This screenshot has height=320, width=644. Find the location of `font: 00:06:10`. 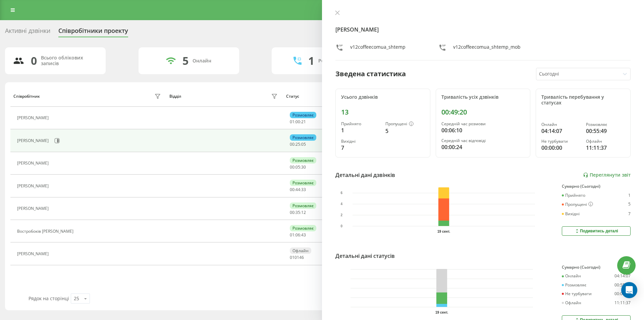

font: 00:06:10 is located at coordinates (452, 130).